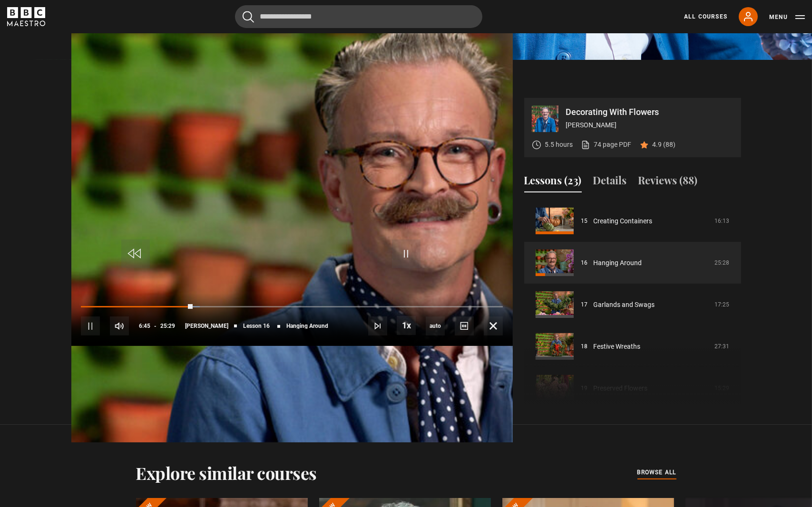  I want to click on button: Details, so click(610, 183).